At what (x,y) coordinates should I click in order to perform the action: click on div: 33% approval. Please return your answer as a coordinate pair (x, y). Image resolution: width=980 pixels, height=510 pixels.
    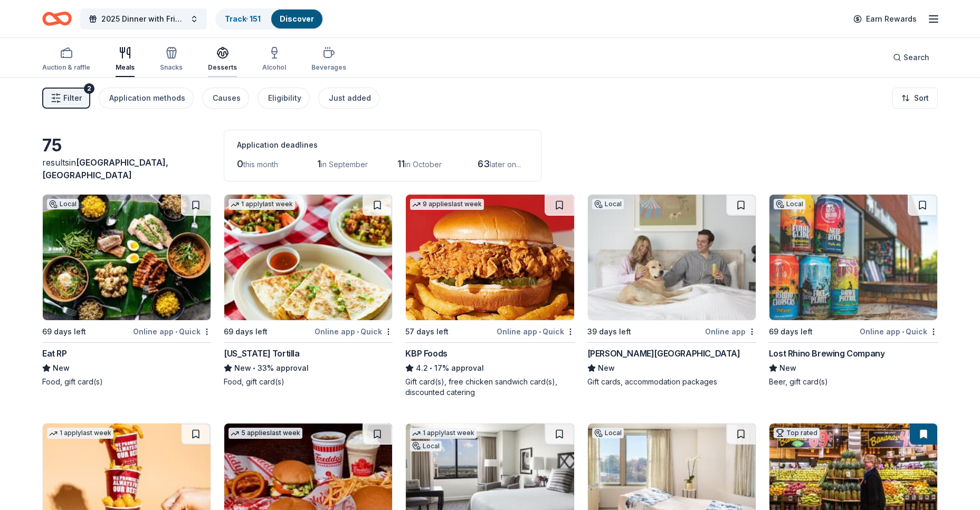
    Looking at the image, I should click on (308, 368).